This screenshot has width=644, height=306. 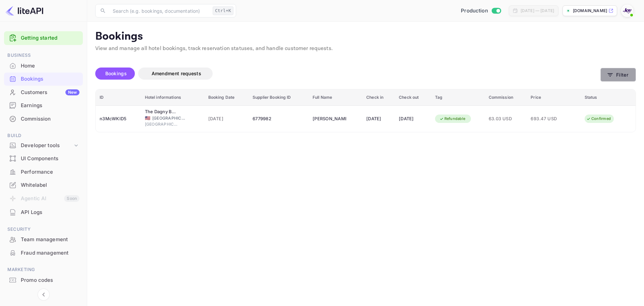 I want to click on a: Fraud management, so click(x=43, y=252).